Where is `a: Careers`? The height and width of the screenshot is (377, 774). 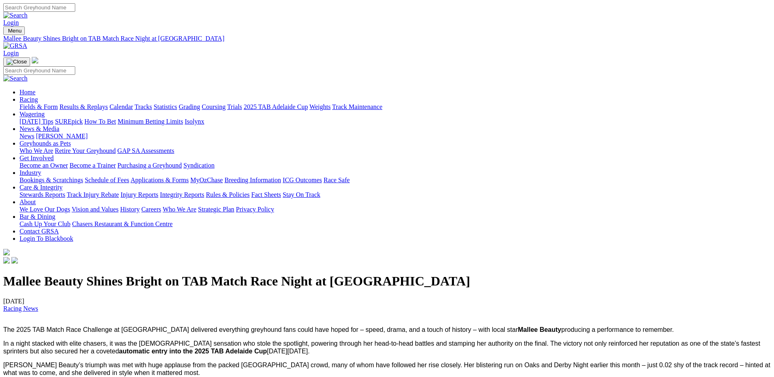 a: Careers is located at coordinates (151, 209).